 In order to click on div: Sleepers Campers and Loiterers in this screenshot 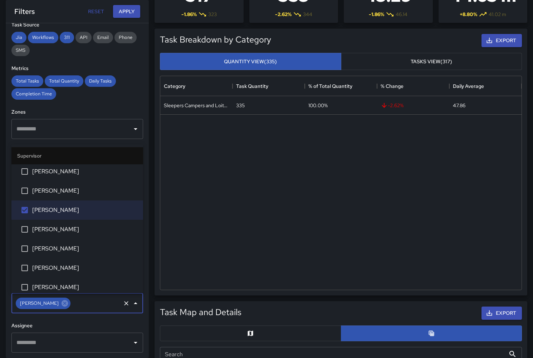, I will do `click(196, 105)`.